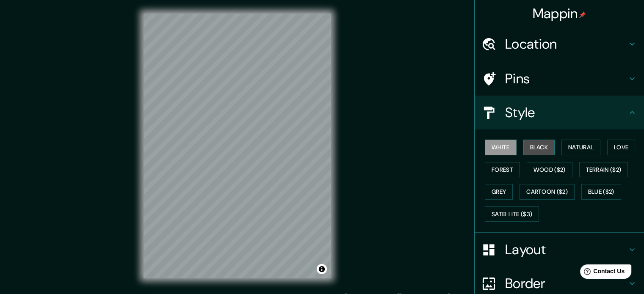 This screenshot has height=294, width=644. I want to click on button: Love, so click(621, 147).